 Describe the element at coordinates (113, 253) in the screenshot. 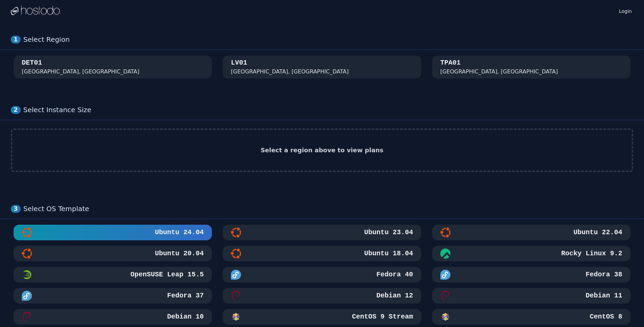

I see `button: Ubuntu 20.04Ubuntu 20.04` at that location.